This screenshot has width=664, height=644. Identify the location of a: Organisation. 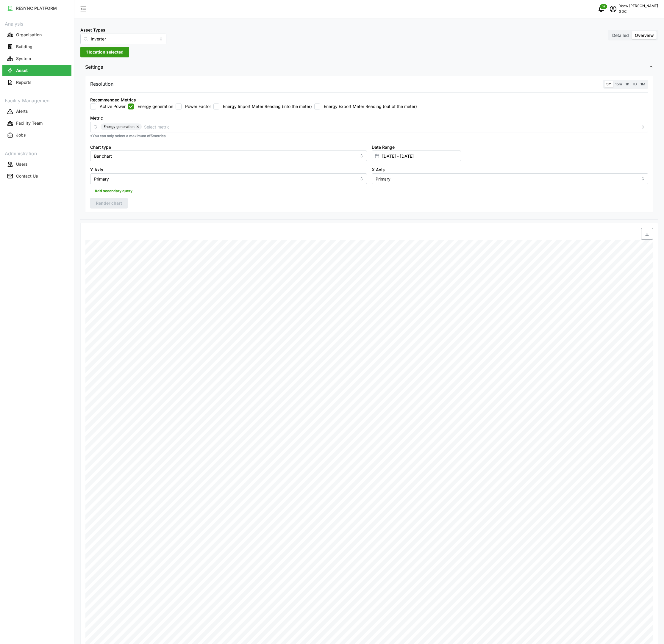
(37, 35).